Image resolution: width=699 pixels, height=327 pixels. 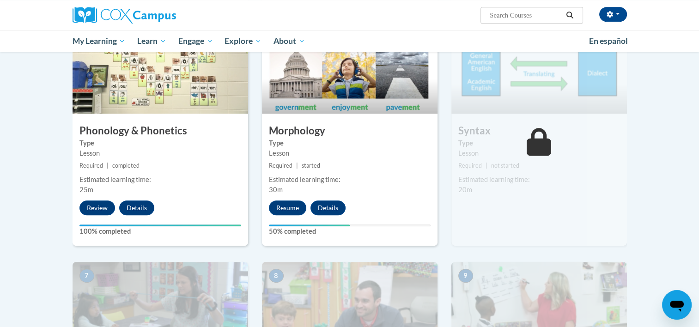 I want to click on a: Explore, so click(x=243, y=41).